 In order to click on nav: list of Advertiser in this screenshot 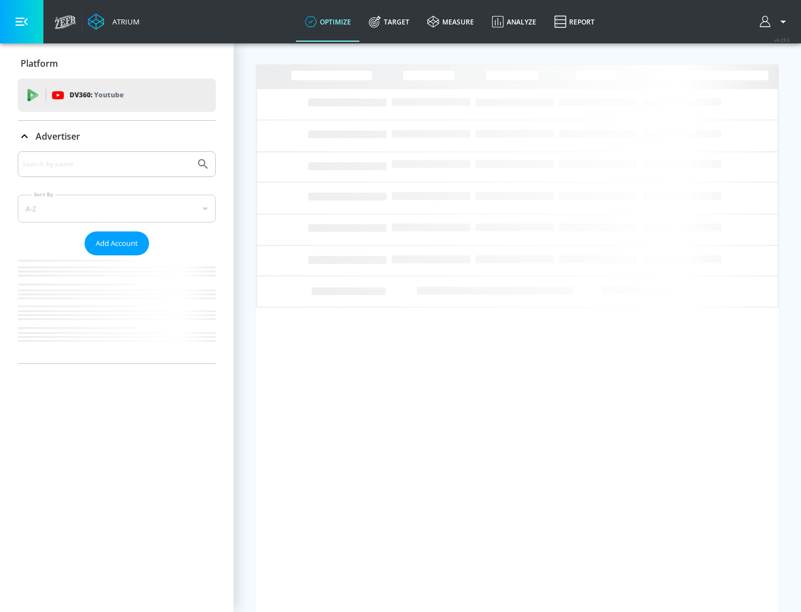, I will do `click(117, 309)`.